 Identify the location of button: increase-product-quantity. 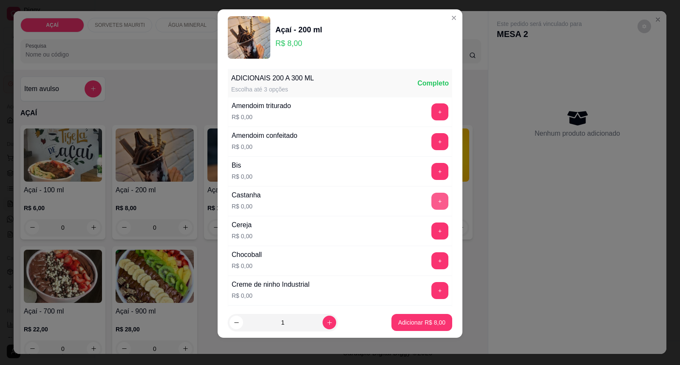
(329, 322).